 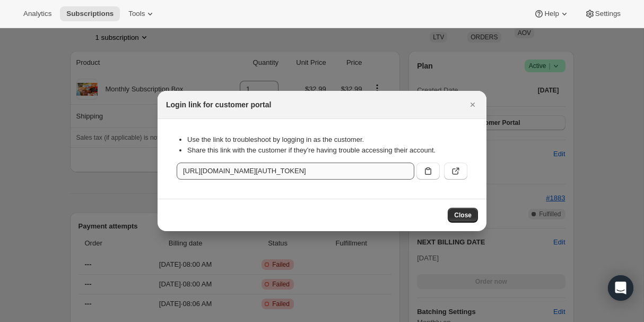 I want to click on span: Subscriptions, so click(x=89, y=14).